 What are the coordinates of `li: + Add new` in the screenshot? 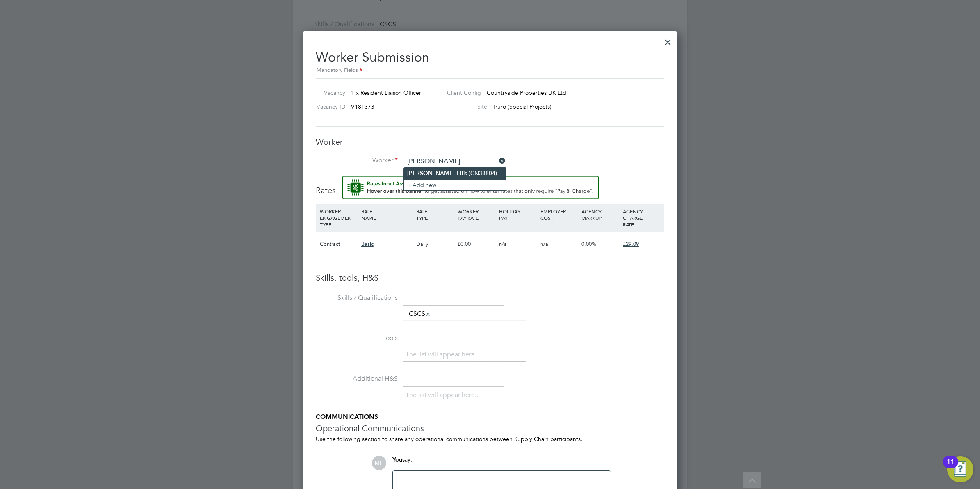 It's located at (455, 185).